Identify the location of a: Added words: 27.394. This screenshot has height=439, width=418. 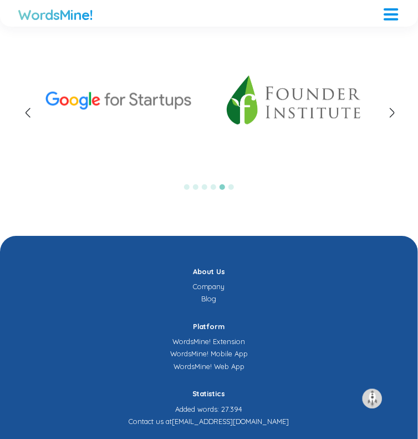
(209, 409).